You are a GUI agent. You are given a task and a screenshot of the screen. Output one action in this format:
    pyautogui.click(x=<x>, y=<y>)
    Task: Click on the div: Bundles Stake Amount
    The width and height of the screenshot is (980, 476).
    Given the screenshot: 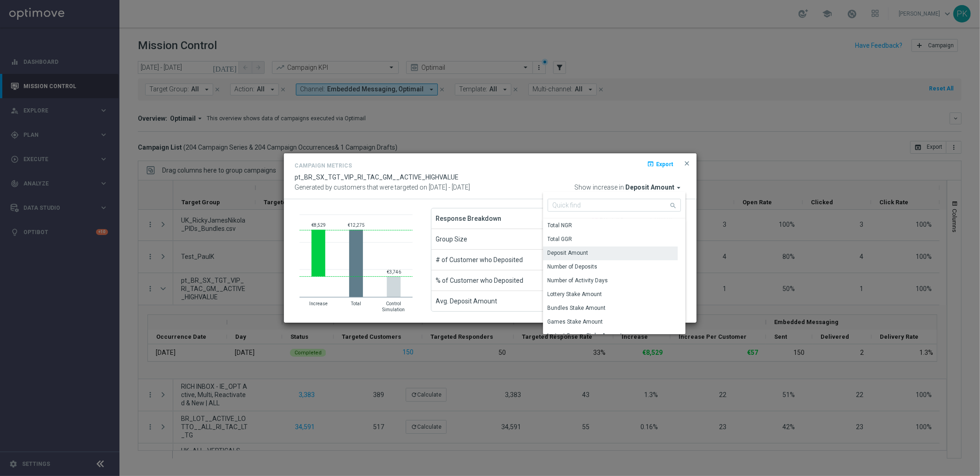 What is the action you would take?
    pyautogui.click(x=576, y=308)
    